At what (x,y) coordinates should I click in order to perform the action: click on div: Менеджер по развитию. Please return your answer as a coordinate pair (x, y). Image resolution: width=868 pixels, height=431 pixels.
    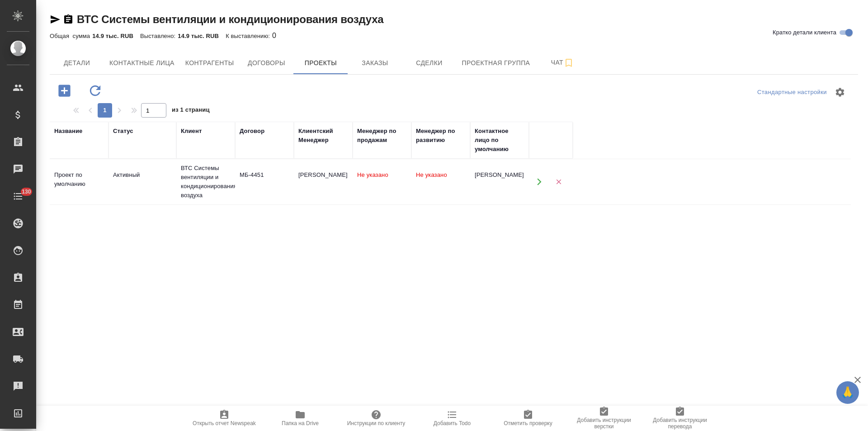
    Looking at the image, I should click on (441, 135).